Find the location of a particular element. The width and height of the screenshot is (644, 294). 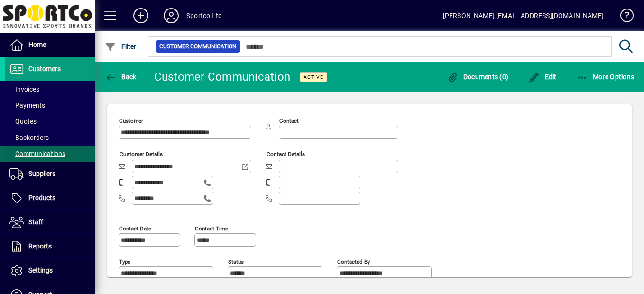

button: Profile is located at coordinates (171, 16).